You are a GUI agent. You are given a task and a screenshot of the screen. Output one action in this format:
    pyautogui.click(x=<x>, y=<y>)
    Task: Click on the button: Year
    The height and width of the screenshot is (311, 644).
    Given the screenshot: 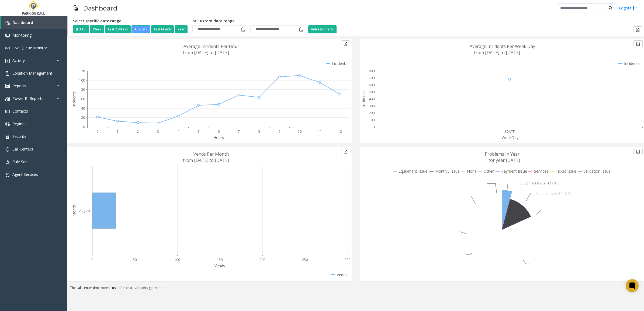 What is the action you would take?
    pyautogui.click(x=181, y=30)
    